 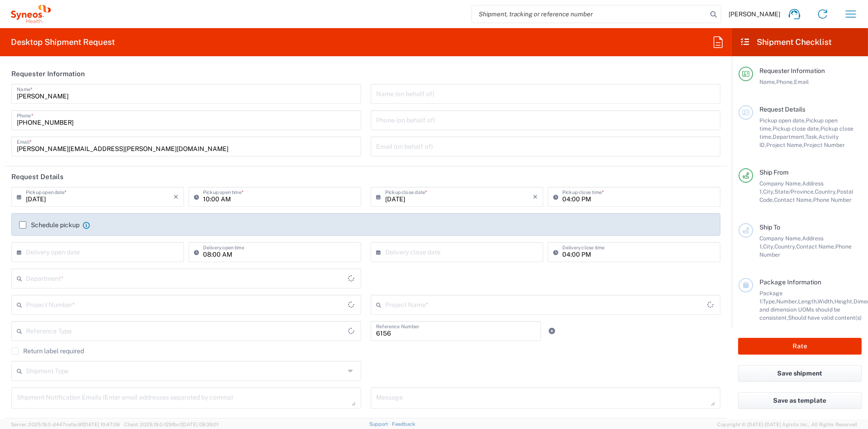 What do you see at coordinates (800, 400) in the screenshot?
I see `button: Save as template` at bounding box center [800, 400].